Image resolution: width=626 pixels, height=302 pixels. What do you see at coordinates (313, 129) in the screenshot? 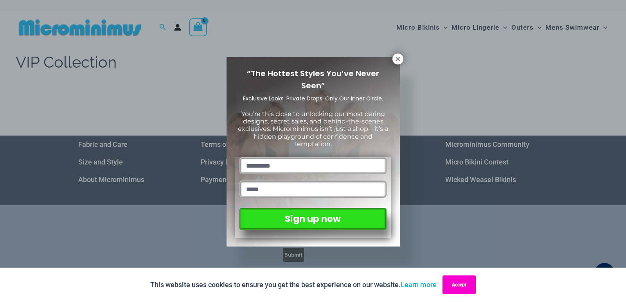
I see `span: You’re this close to unlocking our most daring designs, secret sales, and behind-the-scenes exclu...` at bounding box center [313, 129].